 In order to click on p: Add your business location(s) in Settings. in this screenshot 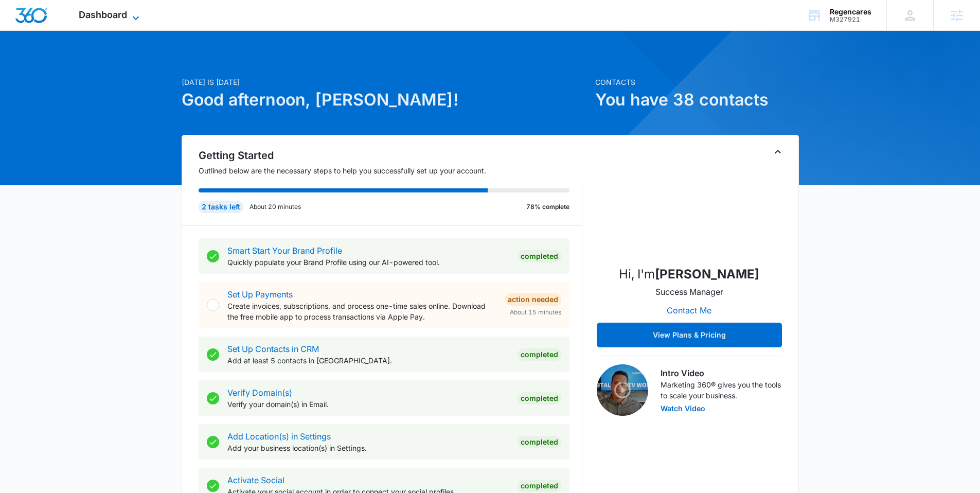, I will do `click(368, 448)`.